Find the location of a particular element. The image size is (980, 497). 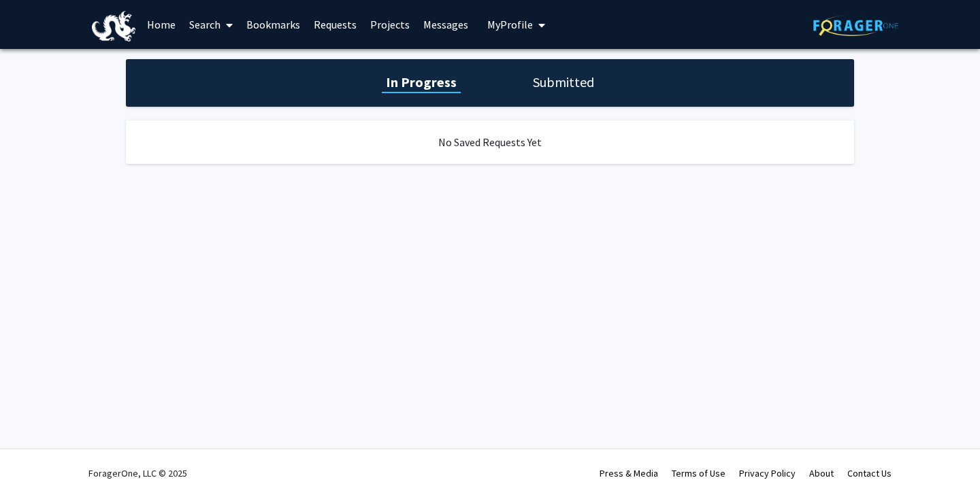

h1: Submitted is located at coordinates (564, 82).